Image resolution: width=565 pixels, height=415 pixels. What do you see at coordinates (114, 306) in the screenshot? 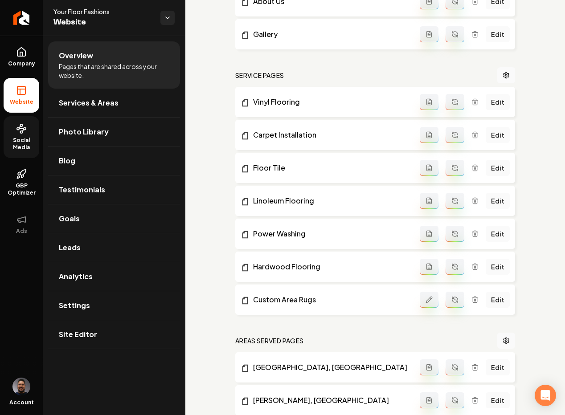
I see `a: Settings` at bounding box center [114, 306].